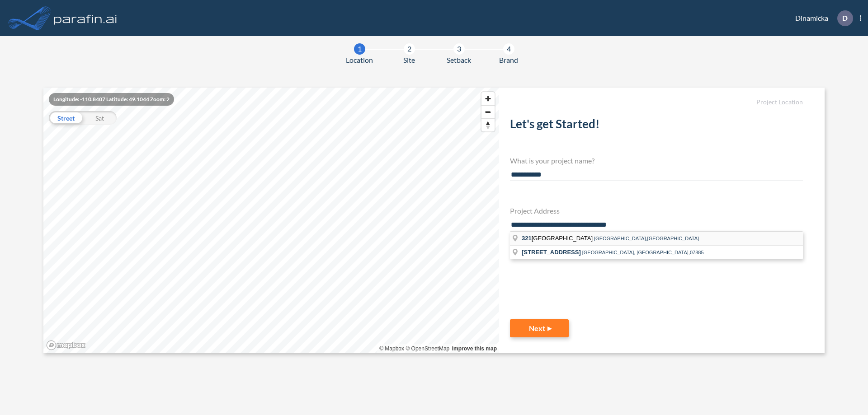 The height and width of the screenshot is (415, 868). Describe the element at coordinates (509, 60) in the screenshot. I see `span: Brand` at that location.